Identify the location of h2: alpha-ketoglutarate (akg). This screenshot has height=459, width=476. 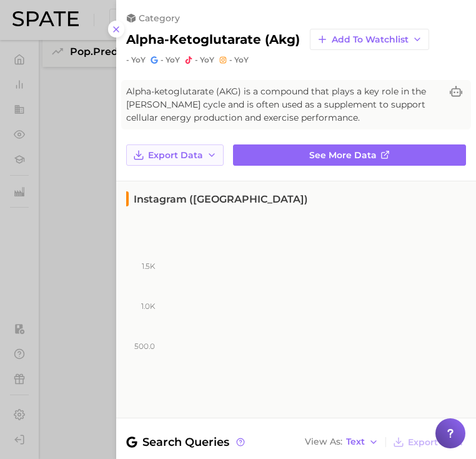
(213, 40).